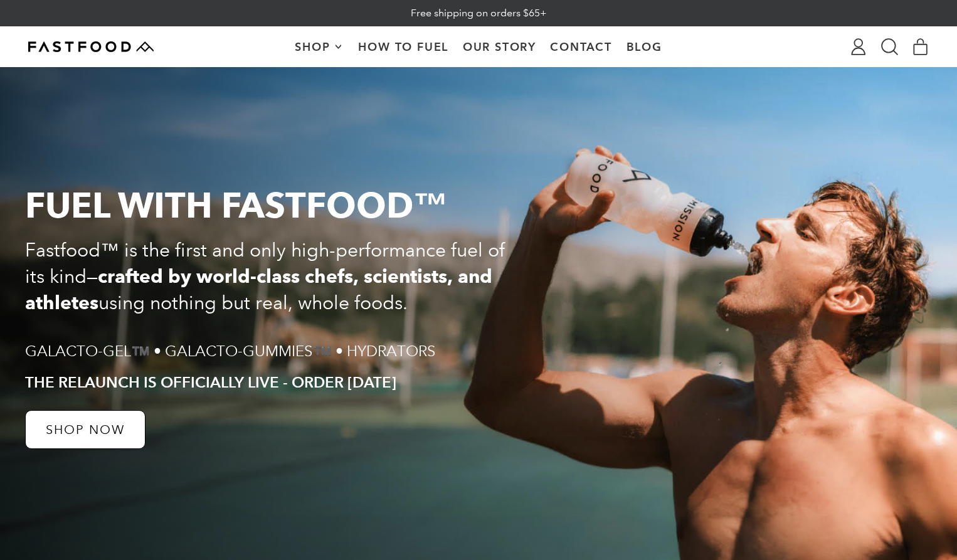  What do you see at coordinates (500, 46) in the screenshot?
I see `a: Our Story` at bounding box center [500, 46].